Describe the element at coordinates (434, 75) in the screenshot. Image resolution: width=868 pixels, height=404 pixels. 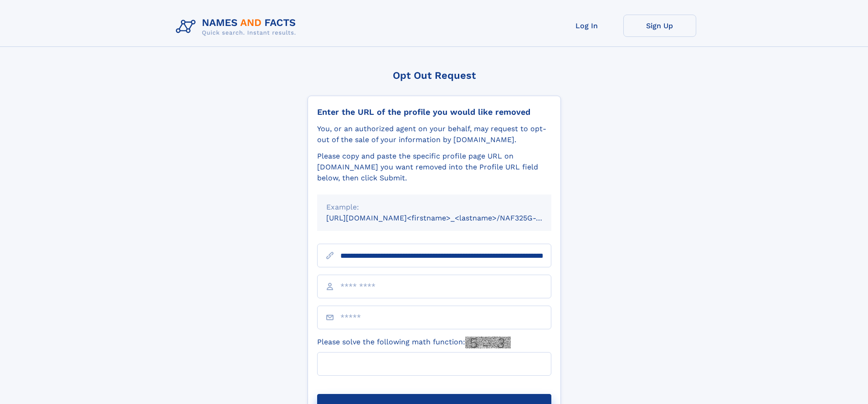
I see `div: Opt Out Request` at that location.